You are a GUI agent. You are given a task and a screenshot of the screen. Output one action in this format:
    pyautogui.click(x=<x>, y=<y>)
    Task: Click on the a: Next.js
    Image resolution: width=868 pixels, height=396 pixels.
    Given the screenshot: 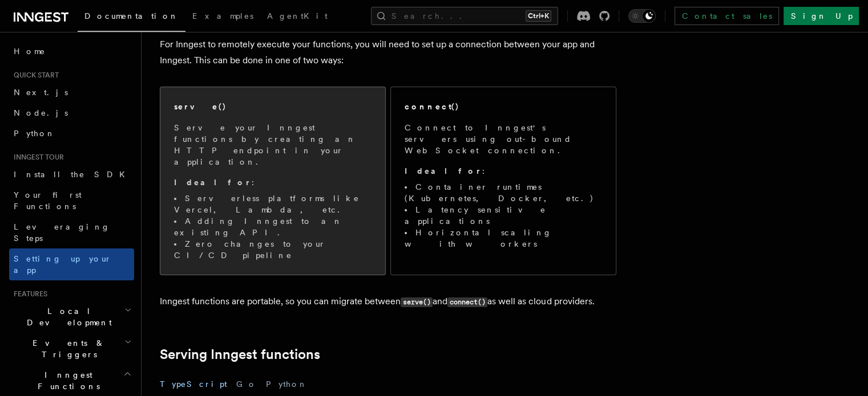 What is the action you would take?
    pyautogui.click(x=72, y=92)
    